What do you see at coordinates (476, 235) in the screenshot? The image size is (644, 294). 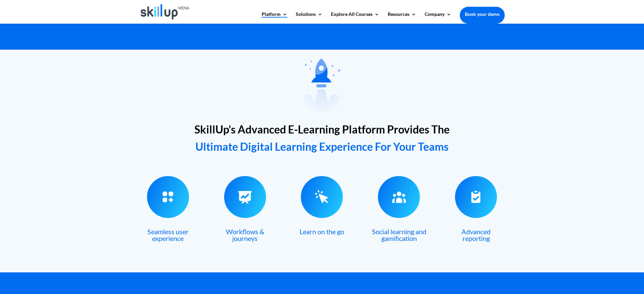 I see `span: Advanced reporting` at bounding box center [476, 235].